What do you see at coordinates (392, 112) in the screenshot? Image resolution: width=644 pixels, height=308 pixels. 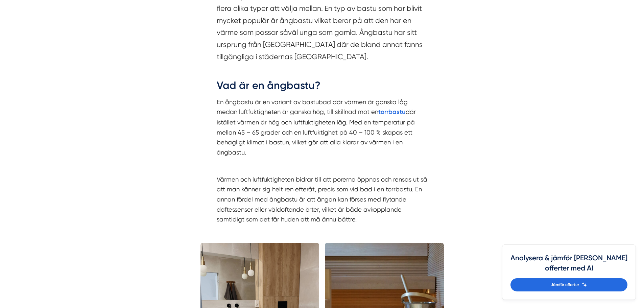 I see `a: torrbastu` at bounding box center [392, 112].